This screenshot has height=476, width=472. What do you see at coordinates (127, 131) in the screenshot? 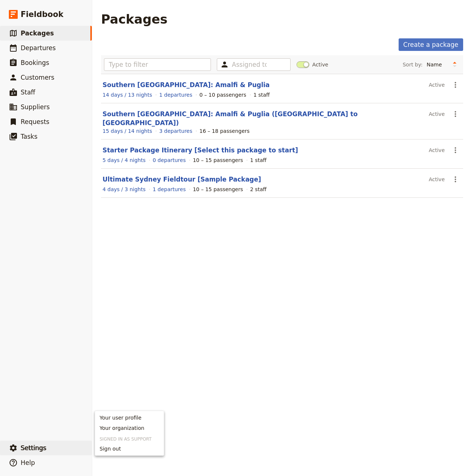
I see `span: 15 days / 14 nights` at bounding box center [127, 131].